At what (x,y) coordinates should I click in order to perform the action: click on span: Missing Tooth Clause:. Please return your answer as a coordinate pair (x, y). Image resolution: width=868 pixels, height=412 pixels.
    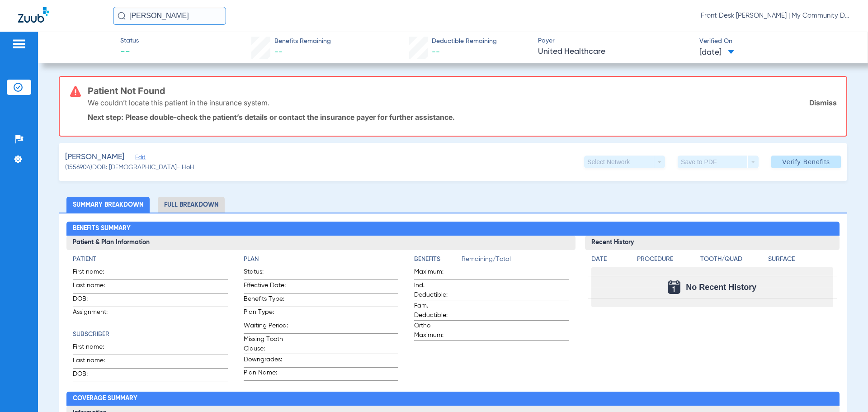
    Looking at the image, I should click on (266, 344).